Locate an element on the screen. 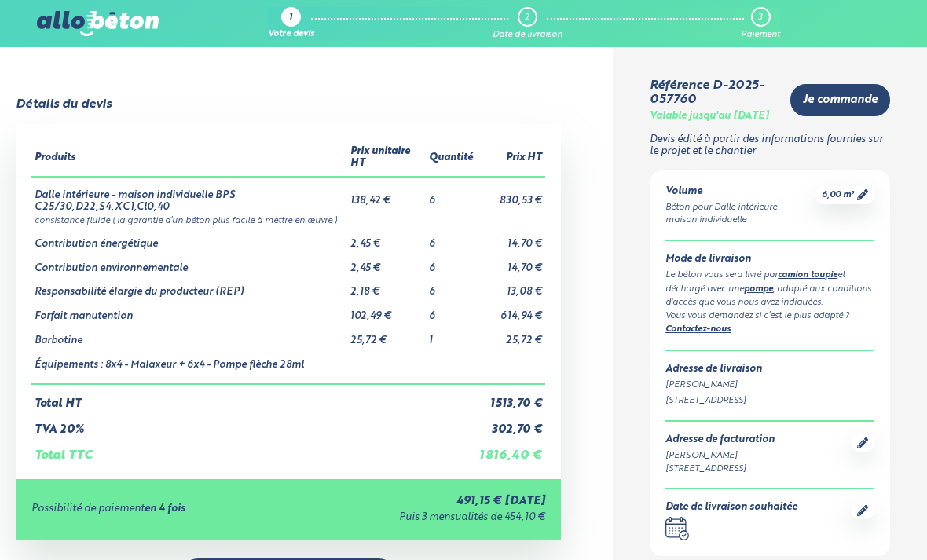 The width and height of the screenshot is (927, 560). div: 2 is located at coordinates (527, 17).